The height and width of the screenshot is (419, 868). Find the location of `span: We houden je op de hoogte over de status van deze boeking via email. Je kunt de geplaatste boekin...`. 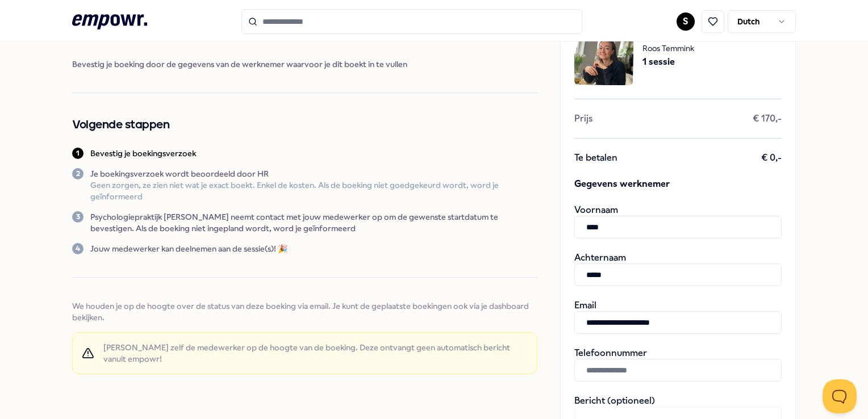

span: We houden je op de hoogte over de status van deze boeking via email. Je kunt de geplaatste boekin... is located at coordinates (304, 312).